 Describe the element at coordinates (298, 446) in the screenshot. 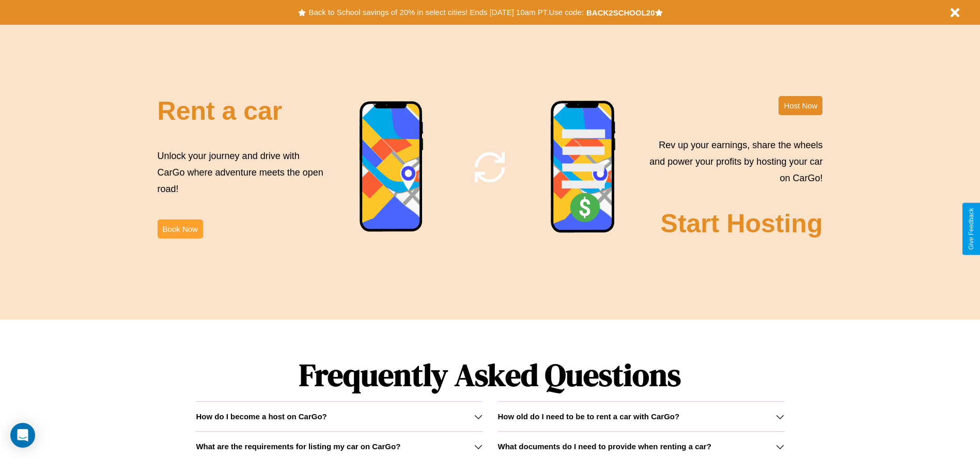

I see `h3: What are the requirements for listing my car on CarGo?` at that location.